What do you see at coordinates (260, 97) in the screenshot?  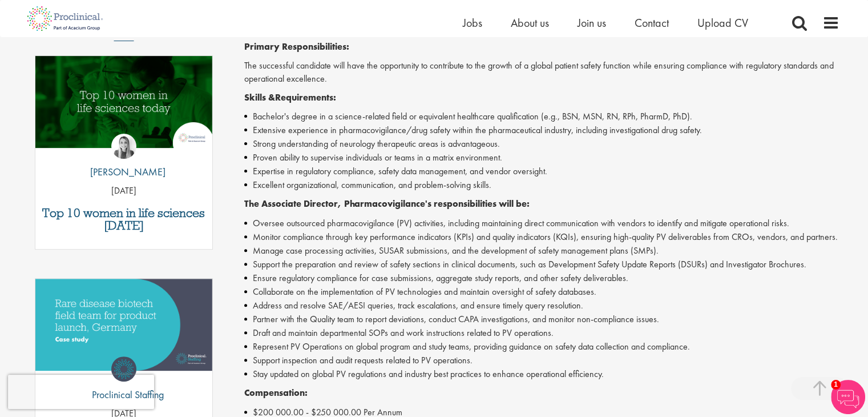 I see `strong: Skills &` at bounding box center [260, 97].